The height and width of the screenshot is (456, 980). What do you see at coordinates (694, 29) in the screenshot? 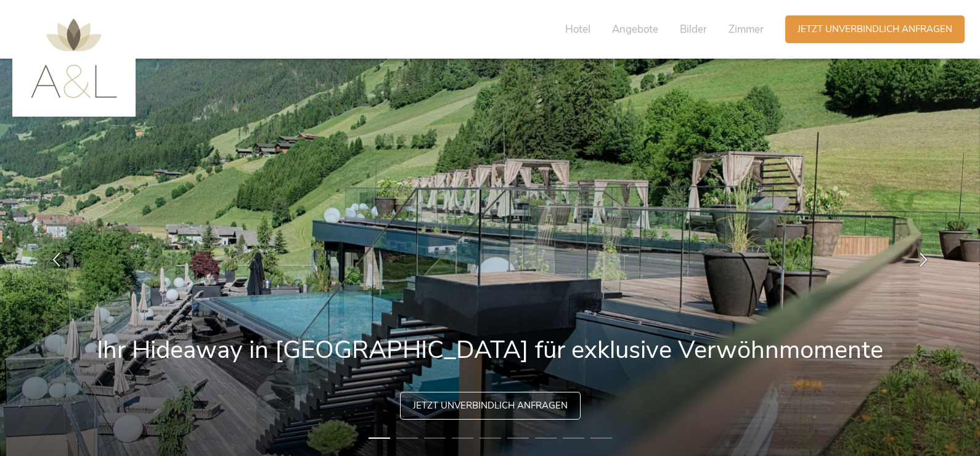
I see `span: Bilder` at bounding box center [694, 29].